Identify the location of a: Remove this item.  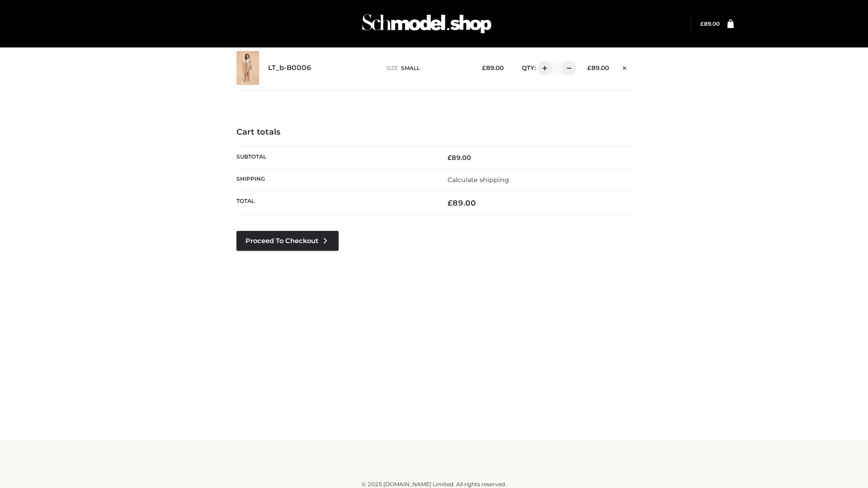
(625, 67).